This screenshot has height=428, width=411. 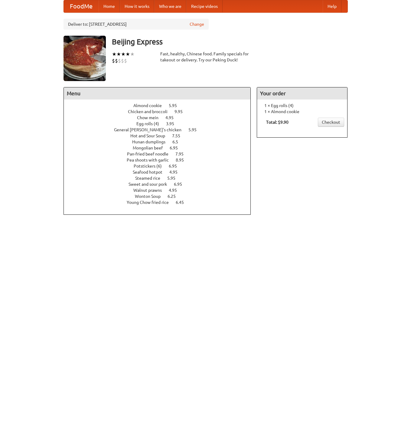 I want to click on a: Wonton Soup 6.25, so click(x=161, y=196).